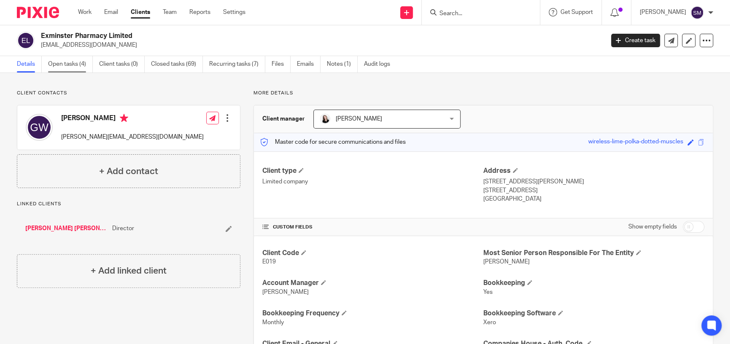 The image size is (730, 344). I want to click on h4: Bookkeeping Frequency, so click(373, 313).